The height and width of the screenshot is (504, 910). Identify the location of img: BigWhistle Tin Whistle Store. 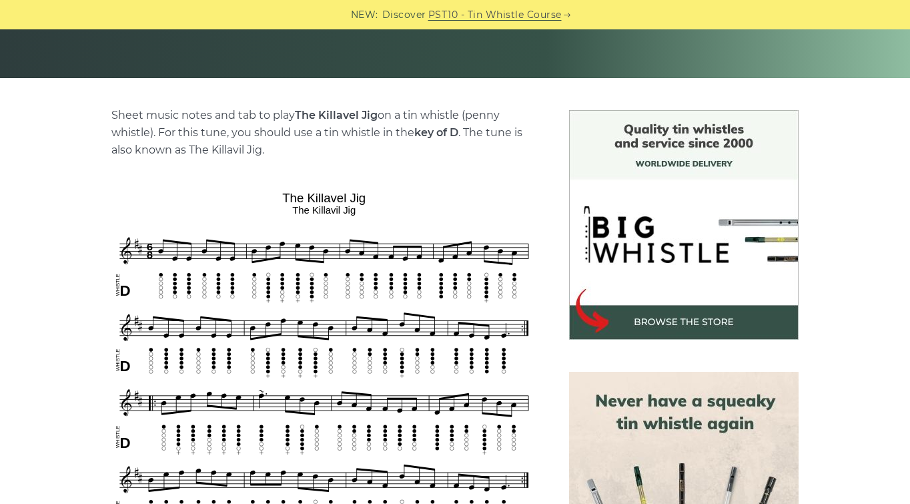
(684, 225).